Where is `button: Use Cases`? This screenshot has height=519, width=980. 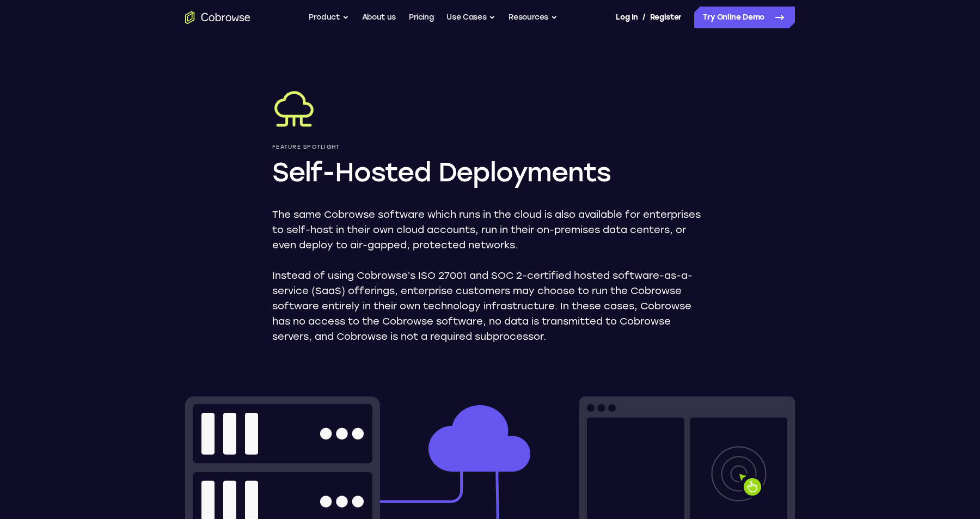 button: Use Cases is located at coordinates (471, 18).